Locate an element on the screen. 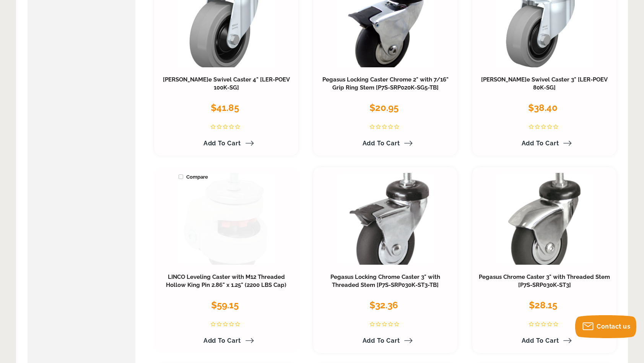 The image size is (644, 363). a: Pegasus Locking Caster Chrome 2" with 7/16" Grip Ring Stem [P7S-SRP020K-SG5-TB] is located at coordinates (386, 84).